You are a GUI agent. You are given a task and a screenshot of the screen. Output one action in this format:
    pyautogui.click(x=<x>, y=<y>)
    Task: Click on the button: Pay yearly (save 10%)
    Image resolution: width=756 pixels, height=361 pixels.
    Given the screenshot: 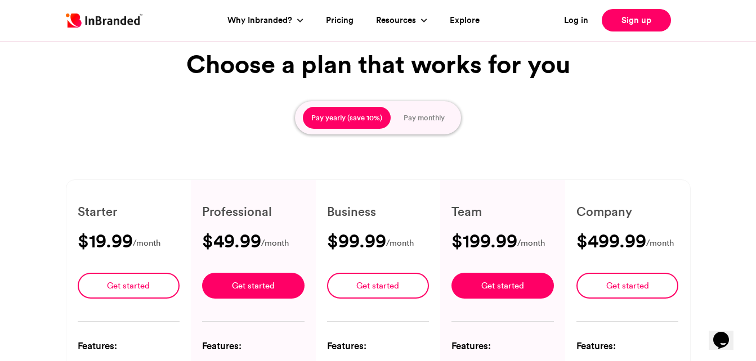 What is the action you would take?
    pyautogui.click(x=347, y=118)
    